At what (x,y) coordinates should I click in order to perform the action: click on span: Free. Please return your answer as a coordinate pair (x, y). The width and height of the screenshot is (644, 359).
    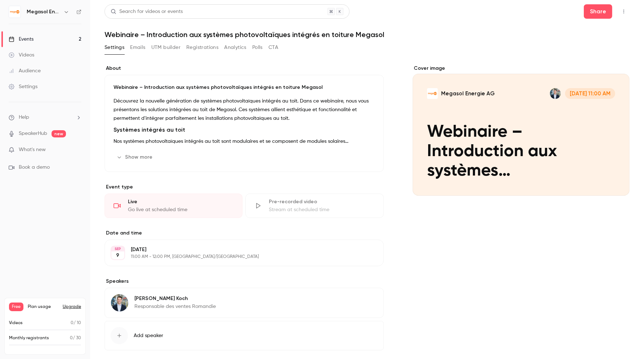
    Looking at the image, I should click on (16, 307).